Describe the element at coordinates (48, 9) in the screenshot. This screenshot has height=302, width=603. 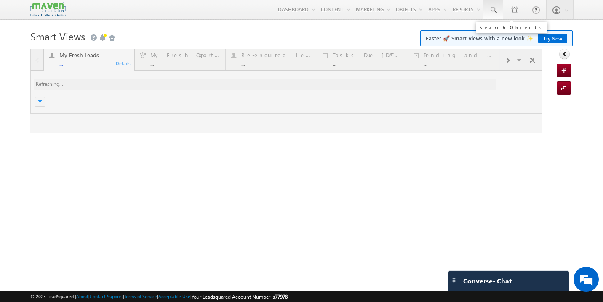
I see `img: Custom Logo` at that location.